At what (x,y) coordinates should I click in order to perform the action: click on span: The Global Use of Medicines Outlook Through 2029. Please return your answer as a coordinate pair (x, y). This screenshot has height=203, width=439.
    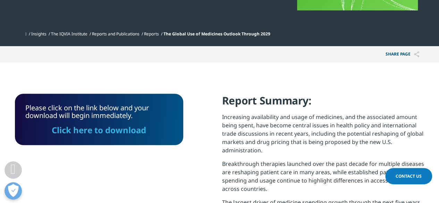
    Looking at the image, I should click on (217, 34).